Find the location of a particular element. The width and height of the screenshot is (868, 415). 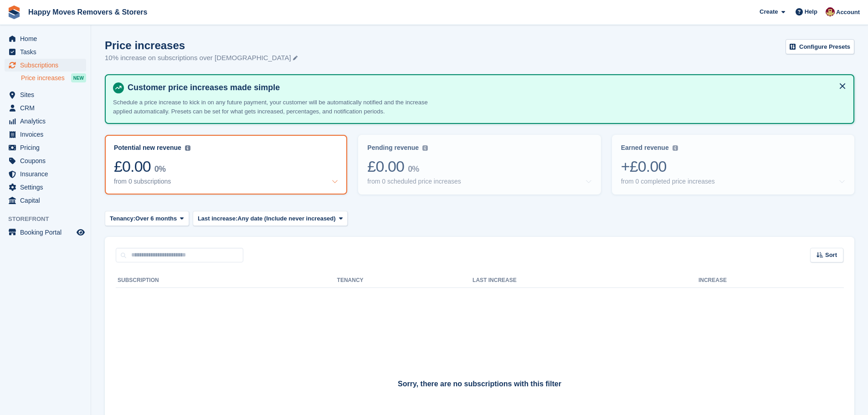

span: Help is located at coordinates (811, 12).